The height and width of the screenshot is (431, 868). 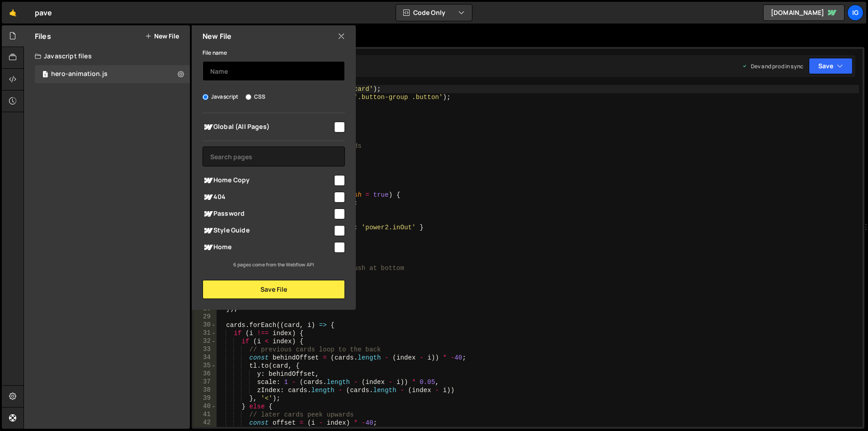 What do you see at coordinates (434, 13) in the screenshot?
I see `button: Code Only` at bounding box center [434, 13].